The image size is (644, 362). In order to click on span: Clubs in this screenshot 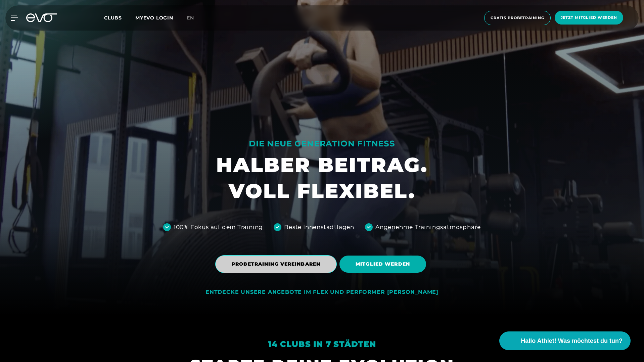, I will do `click(113, 18)`.